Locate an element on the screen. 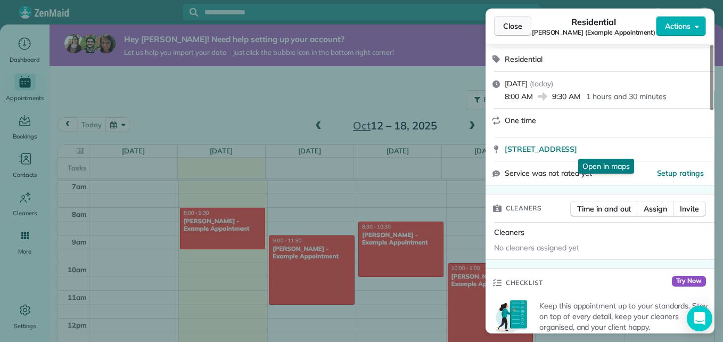 The width and height of the screenshot is (723, 342). span: Time in and out is located at coordinates (604, 209).